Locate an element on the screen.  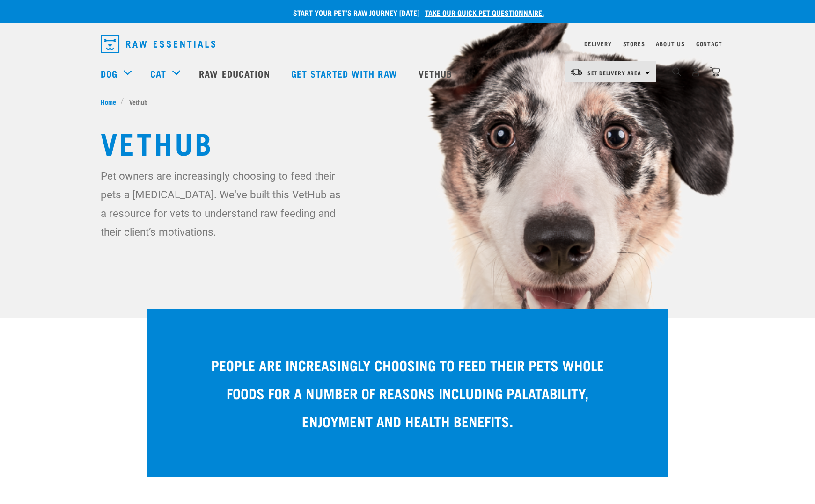
a: take our quick pet questionnaire. is located at coordinates (484, 12).